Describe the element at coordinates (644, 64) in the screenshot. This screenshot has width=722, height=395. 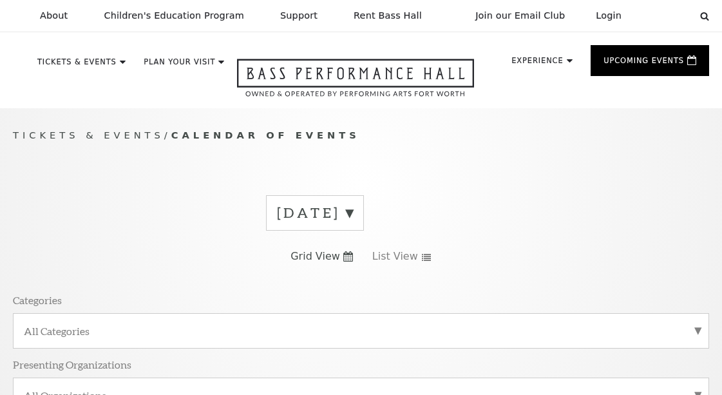
I see `p: Upcoming Events` at that location.